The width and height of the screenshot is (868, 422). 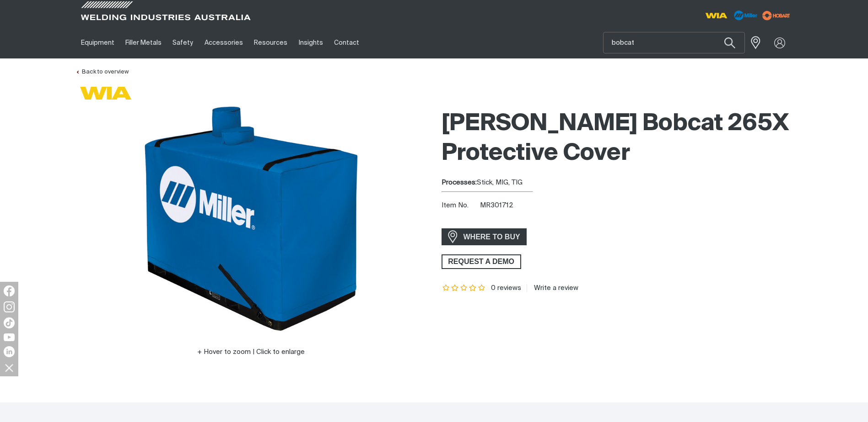 I want to click on a: Insights, so click(x=310, y=43).